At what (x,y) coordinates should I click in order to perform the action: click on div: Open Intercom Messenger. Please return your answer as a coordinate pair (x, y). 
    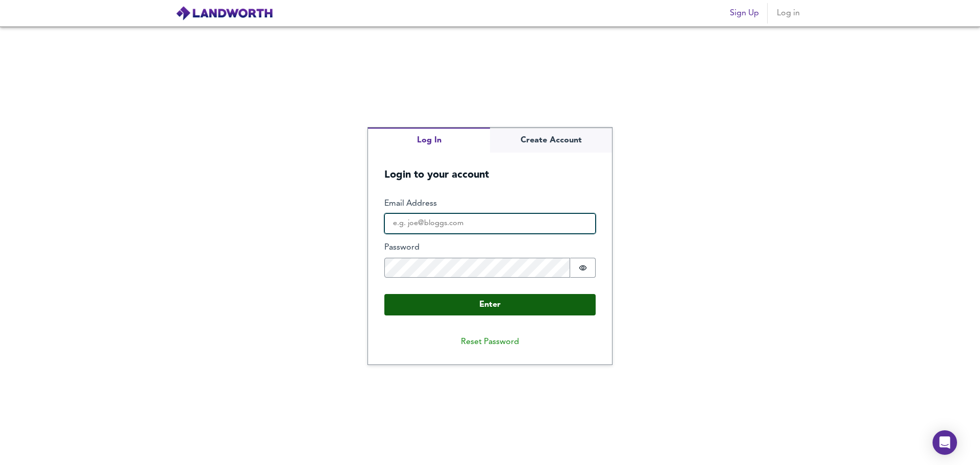
    Looking at the image, I should click on (944, 442).